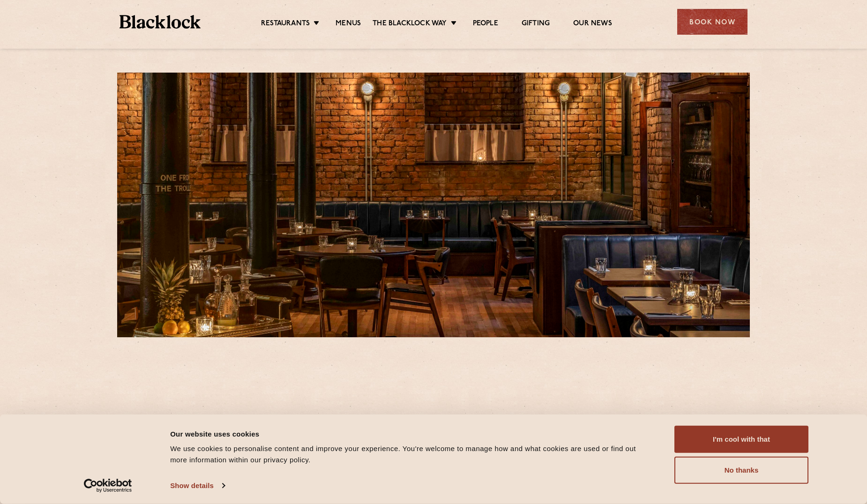  Describe the element at coordinates (107, 486) in the screenshot. I see `a: Usercentrics Cookiebot - opens in a new window` at that location.